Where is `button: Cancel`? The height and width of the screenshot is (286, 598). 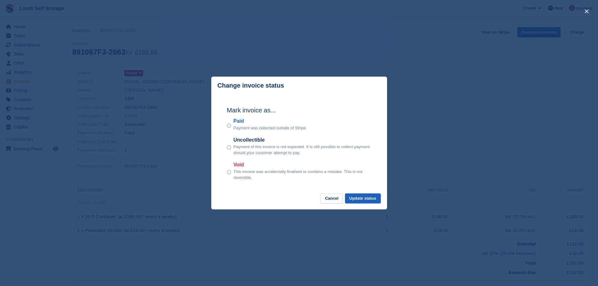
button: Cancel is located at coordinates (332, 198).